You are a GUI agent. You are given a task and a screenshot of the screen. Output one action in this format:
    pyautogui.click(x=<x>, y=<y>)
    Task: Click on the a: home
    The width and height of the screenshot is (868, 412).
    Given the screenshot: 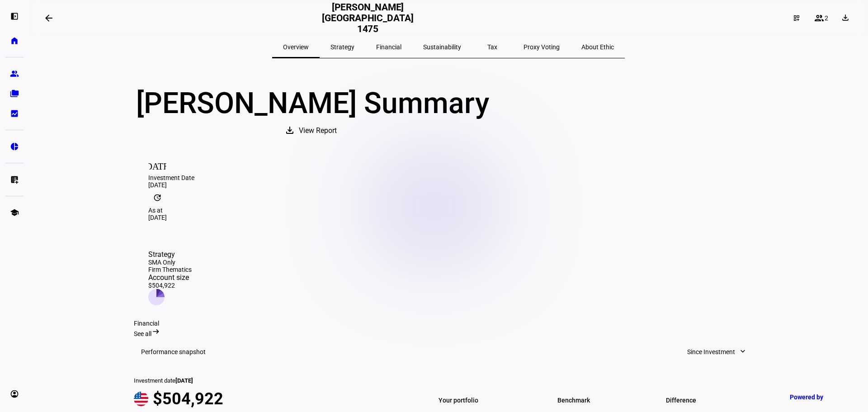 What is the action you would take?
    pyautogui.click(x=15, y=41)
    